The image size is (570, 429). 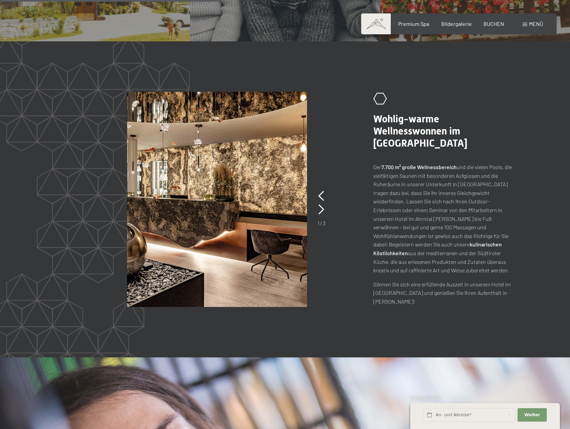 I want to click on span: Premium Spa, so click(x=414, y=24).